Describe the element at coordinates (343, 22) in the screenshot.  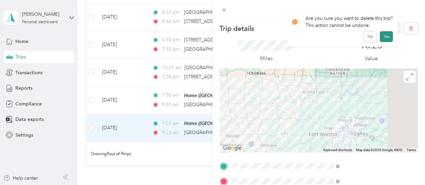
I see `div: Are you sure you want to delete this trip? This action cannot be undone.` at that location.